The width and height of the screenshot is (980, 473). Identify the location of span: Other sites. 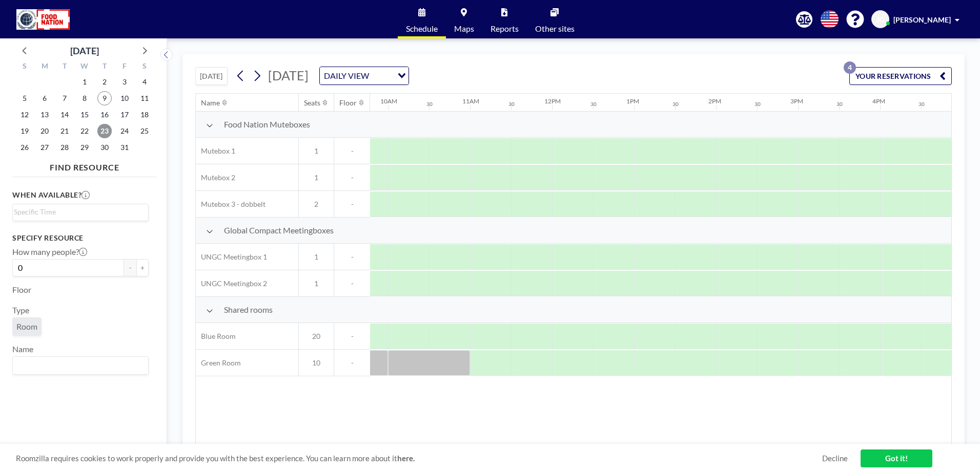
(554, 28).